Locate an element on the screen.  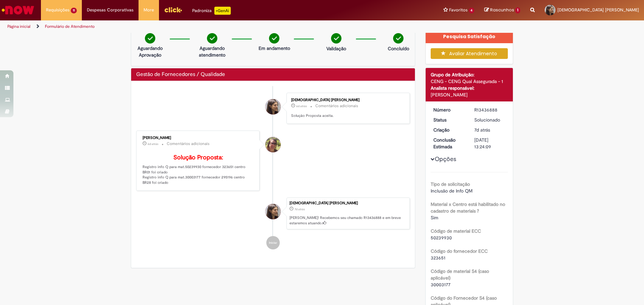
span: Despesas Corporativas is located at coordinates (110, 10).